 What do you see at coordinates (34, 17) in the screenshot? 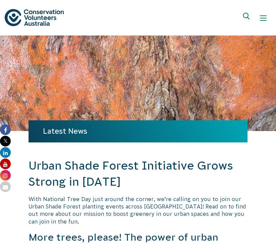
I see `img: logo.svg` at bounding box center [34, 17].